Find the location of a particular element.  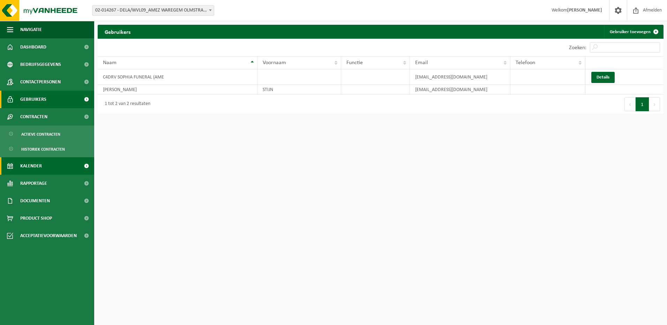

a: Details is located at coordinates (603, 77).